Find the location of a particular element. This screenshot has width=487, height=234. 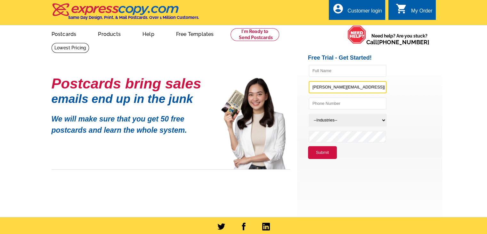

a: shopping_cart My Order is located at coordinates (414, 11).